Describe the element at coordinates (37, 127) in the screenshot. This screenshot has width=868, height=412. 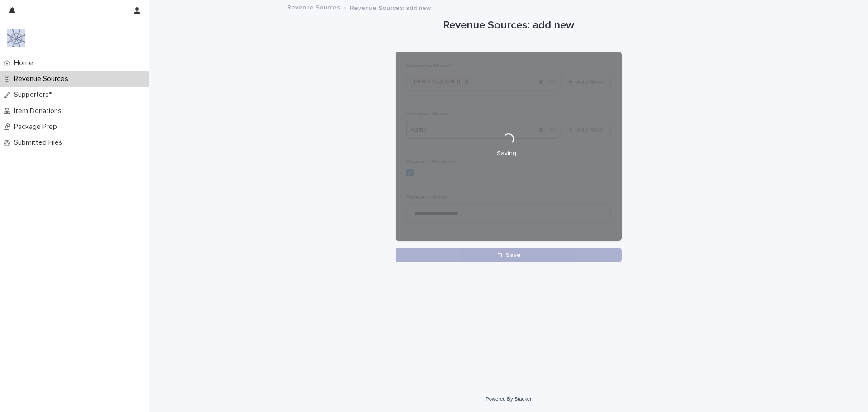
I see `p: Package Prep` at that location.